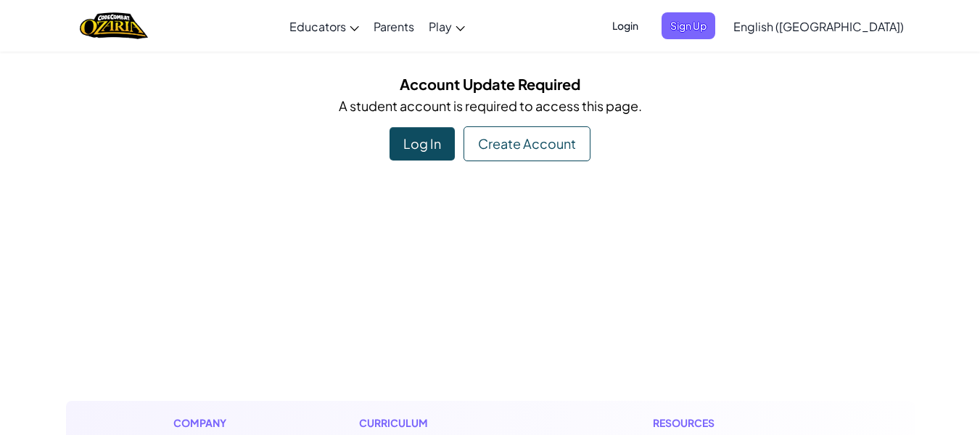  Describe the element at coordinates (526, 143) in the screenshot. I see `div: Create Account` at that location.